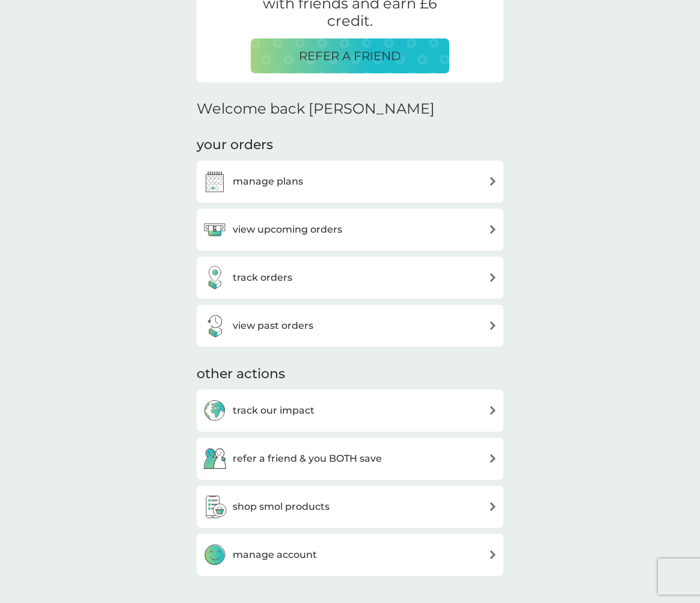 The image size is (700, 603). What do you see at coordinates (281, 507) in the screenshot?
I see `h3: shop smol products` at bounding box center [281, 507].